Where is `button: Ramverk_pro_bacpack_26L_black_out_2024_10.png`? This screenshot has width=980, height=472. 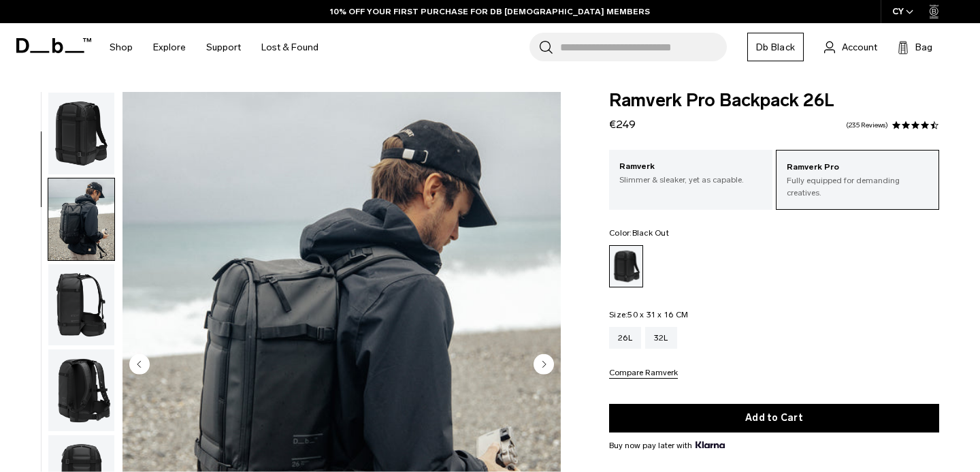
button: Ramverk_pro_bacpack_26L_black_out_2024_10.png is located at coordinates (81, 390).